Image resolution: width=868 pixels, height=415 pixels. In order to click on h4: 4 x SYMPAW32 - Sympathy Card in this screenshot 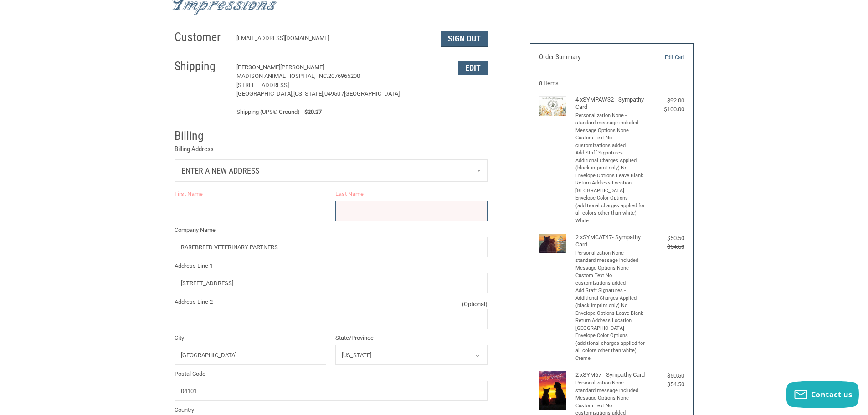, I will do `click(611, 103)`.